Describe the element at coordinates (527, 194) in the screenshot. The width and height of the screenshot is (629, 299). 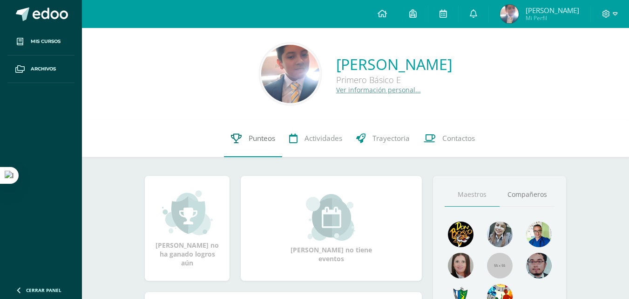
I see `a: Compañeros` at that location.